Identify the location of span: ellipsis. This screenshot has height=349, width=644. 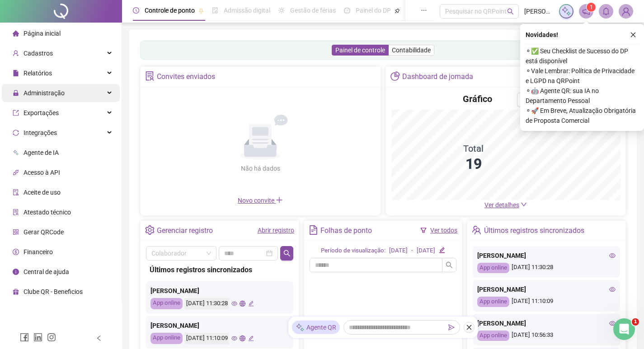
(424, 10).